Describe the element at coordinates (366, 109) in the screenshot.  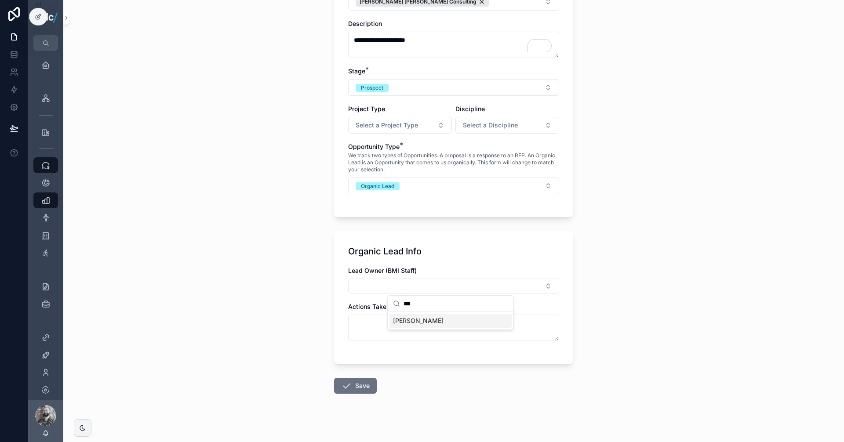
I see `span: Project Type` at that location.